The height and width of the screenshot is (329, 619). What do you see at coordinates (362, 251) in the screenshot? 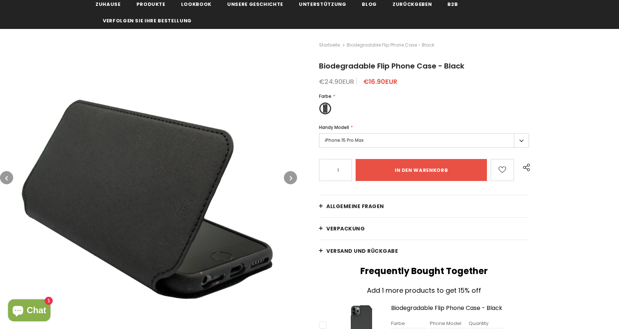
I see `span: Versand und Rückgabe` at bounding box center [362, 251].